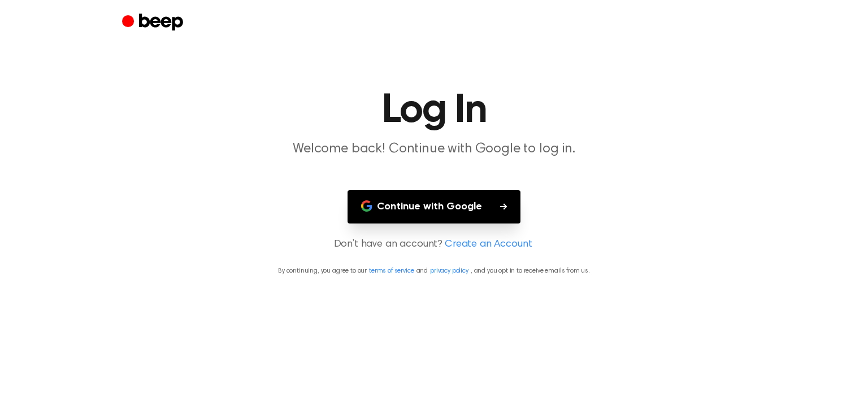  I want to click on p: By continuing, you agree to our and , and you opt in to receive emails from us., so click(434, 271).